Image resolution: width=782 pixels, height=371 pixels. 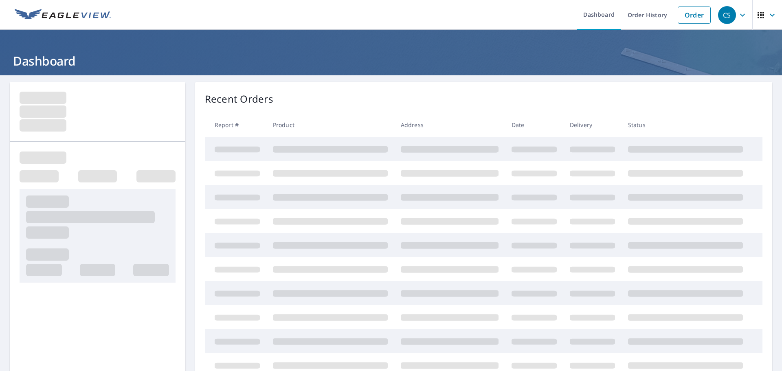 What do you see at coordinates (330, 125) in the screenshot?
I see `th: Product` at bounding box center [330, 125].